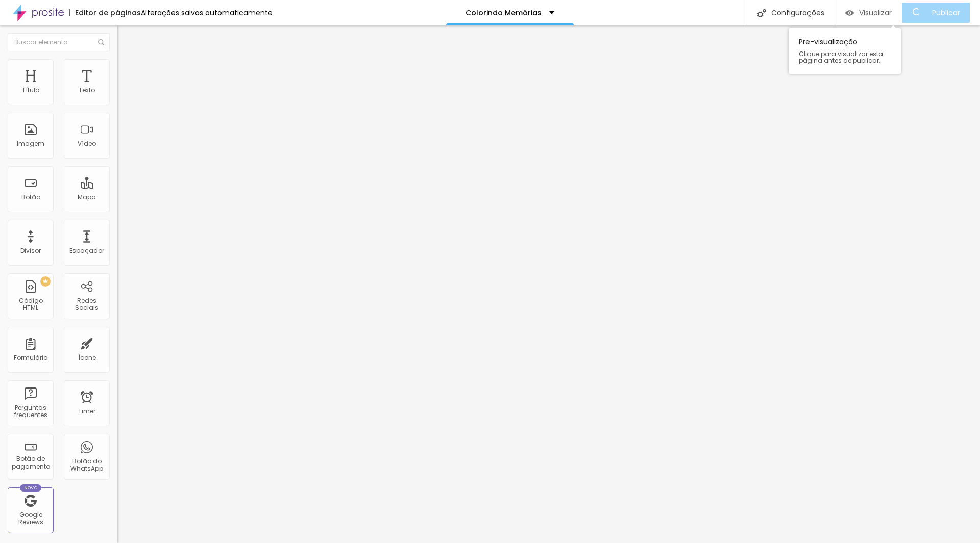 The height and width of the screenshot is (543, 980). What do you see at coordinates (31, 251) in the screenshot?
I see `div: Divisor` at bounding box center [31, 251].